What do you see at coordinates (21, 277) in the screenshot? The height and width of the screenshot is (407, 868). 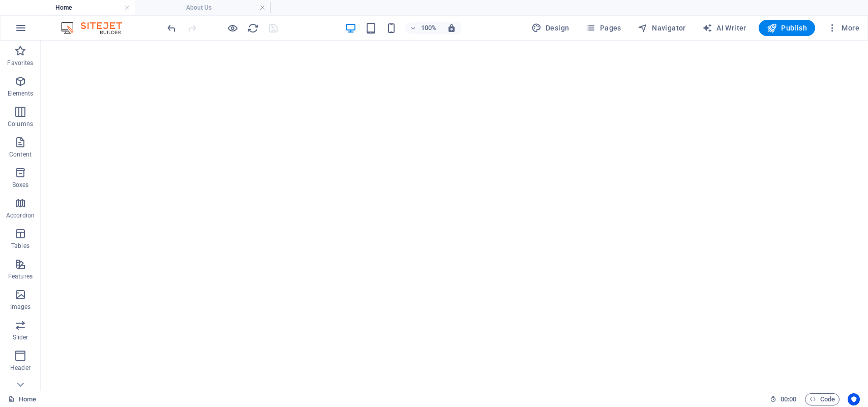 I see `p: Features` at bounding box center [21, 277].